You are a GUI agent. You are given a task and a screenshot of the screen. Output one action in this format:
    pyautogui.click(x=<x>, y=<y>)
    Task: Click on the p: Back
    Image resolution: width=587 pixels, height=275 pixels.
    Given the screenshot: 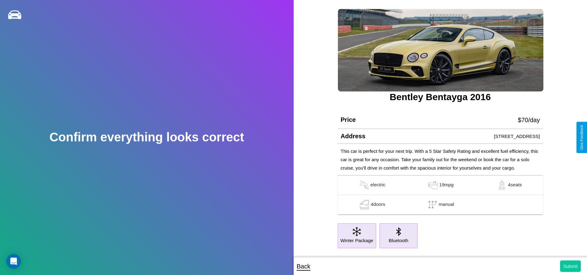 What is the action you would take?
    pyautogui.click(x=304, y=266)
    